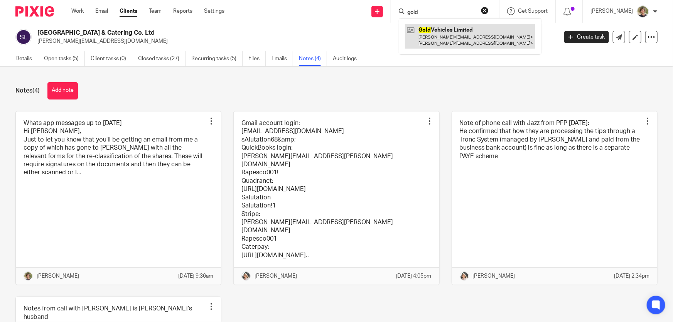 The image size is (673, 322). Describe the element at coordinates (128, 11) in the screenshot. I see `a: Clients` at that location.